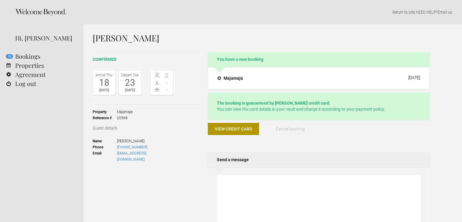 The image size is (462, 222). I want to click on a: Email us, so click(444, 12).